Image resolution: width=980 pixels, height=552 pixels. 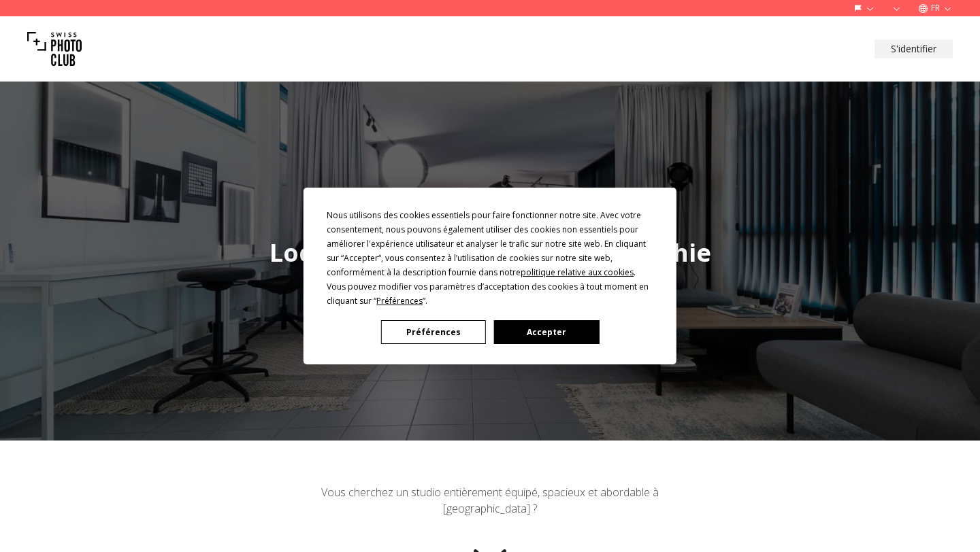 I want to click on div: Cookie Consent Prompt, so click(x=490, y=276).